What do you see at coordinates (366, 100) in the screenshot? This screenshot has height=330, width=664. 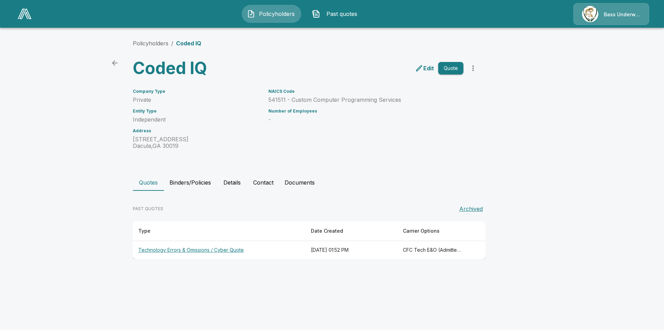 I see `p: 541511 - Custom Computer Programming Services` at bounding box center [366, 100].